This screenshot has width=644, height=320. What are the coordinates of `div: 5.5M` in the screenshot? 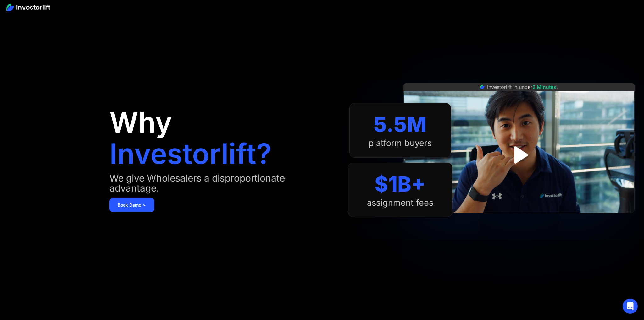 It's located at (400, 125).